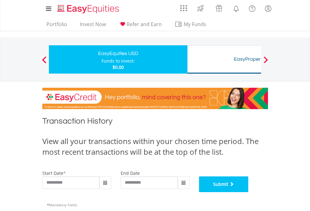 The image size is (310, 211). I want to click on button: Submit, so click(224, 184).